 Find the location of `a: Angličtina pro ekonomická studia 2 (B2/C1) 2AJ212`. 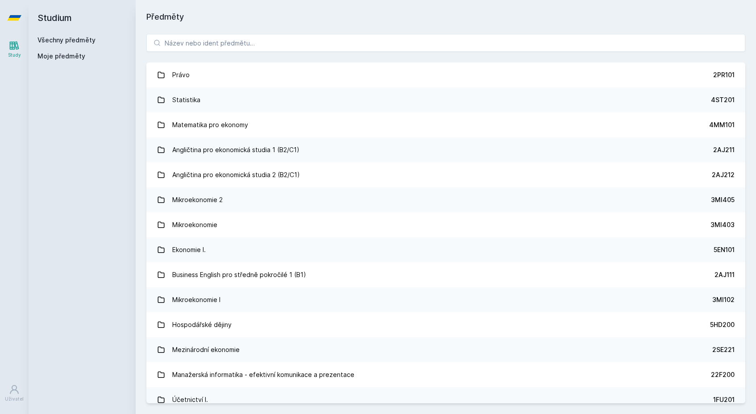

a: Angličtina pro ekonomická studia 2 (B2/C1) 2AJ212 is located at coordinates (446, 175).